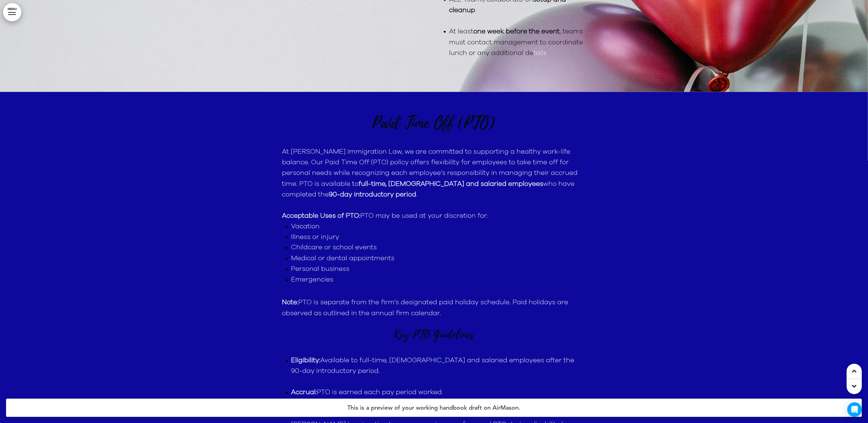 The width and height of the screenshot is (868, 423). Describe the element at coordinates (434, 123) in the screenshot. I see `h1: Paid Time Off (PTO)` at that location.